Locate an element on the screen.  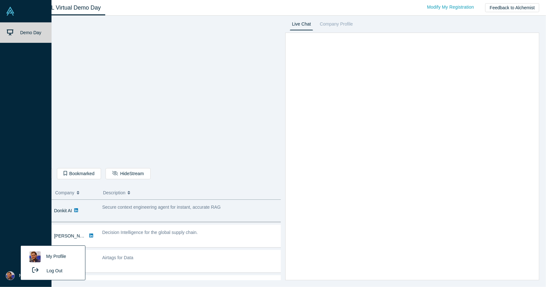
a: Modify My Registration is located at coordinates (450, 7).